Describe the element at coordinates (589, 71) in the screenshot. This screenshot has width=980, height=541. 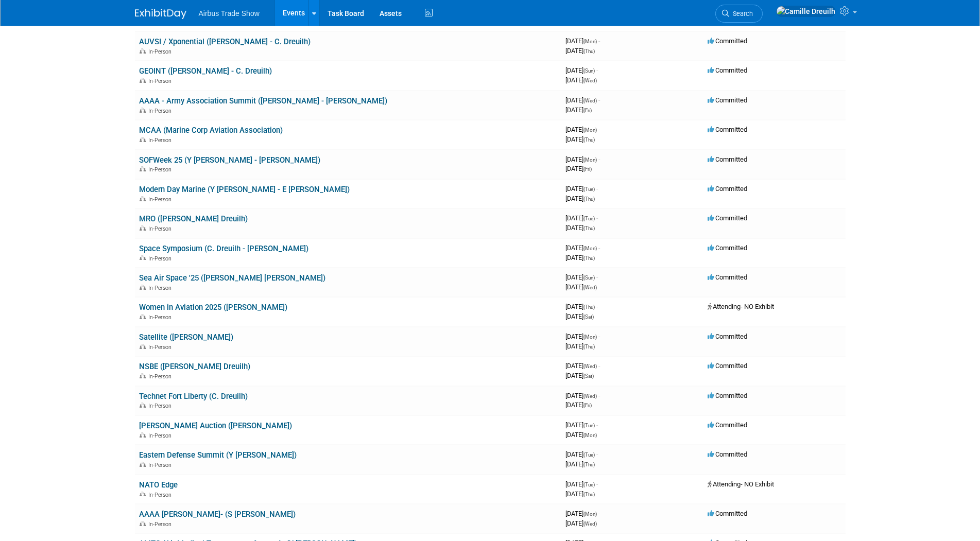
I see `span: (Sun)` at that location.